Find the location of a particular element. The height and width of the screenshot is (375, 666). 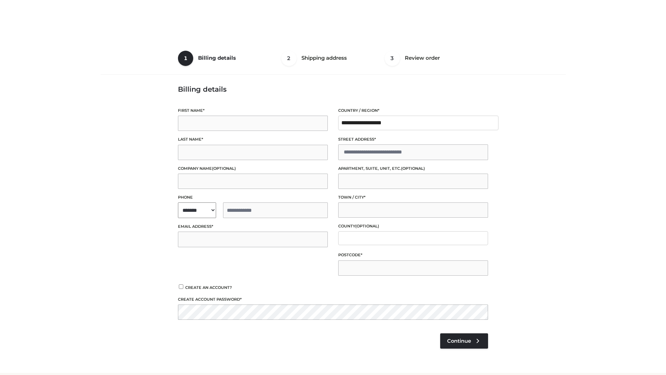

label: Apartment, suite, unit, etc. is located at coordinates (413, 168).